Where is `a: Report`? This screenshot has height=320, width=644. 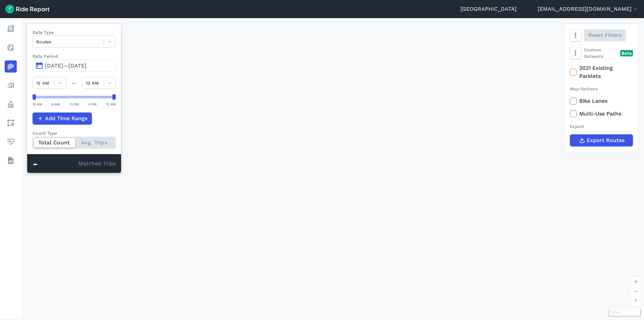 a: Report is located at coordinates (11, 29).